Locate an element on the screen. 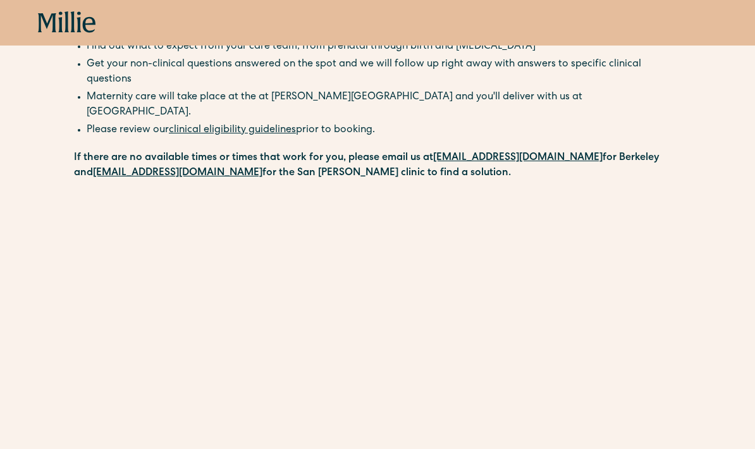  strong: If there are no available times or times that work for you, please email us at is located at coordinates (254, 158).